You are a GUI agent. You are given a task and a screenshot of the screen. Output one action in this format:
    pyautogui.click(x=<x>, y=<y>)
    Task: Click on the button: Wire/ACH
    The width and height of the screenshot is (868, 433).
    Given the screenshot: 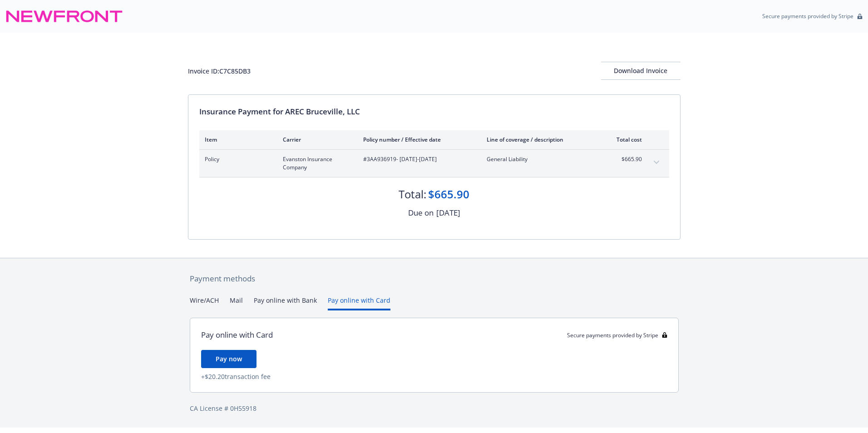 What is the action you would take?
    pyautogui.click(x=204, y=302)
    